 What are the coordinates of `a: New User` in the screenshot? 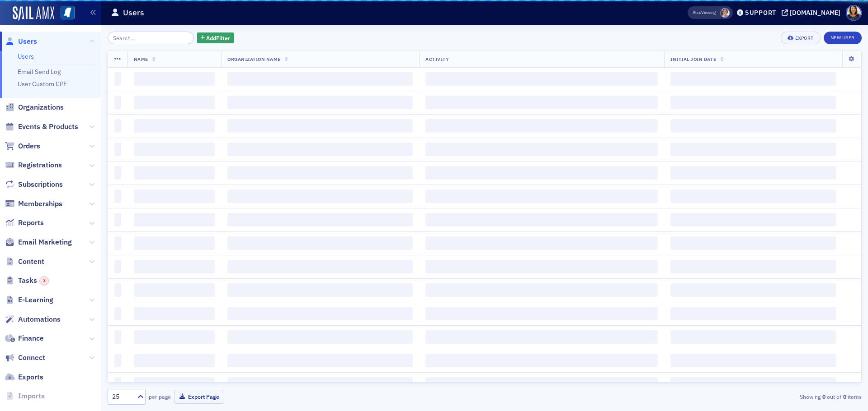 It's located at (843, 38).